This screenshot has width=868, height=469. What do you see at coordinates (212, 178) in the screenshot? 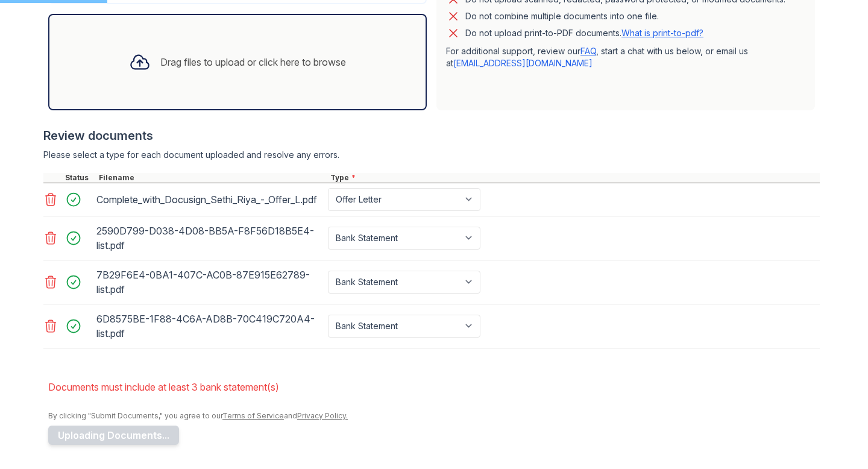
I see `div: Filename` at bounding box center [212, 178].